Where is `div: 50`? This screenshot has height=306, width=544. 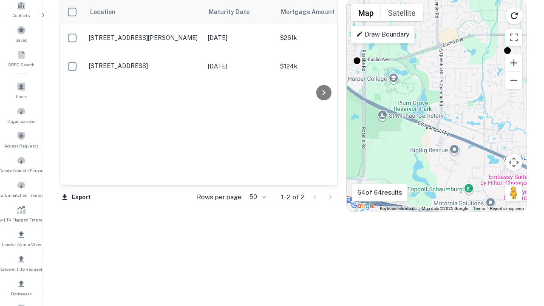 div: 50 is located at coordinates (257, 197).